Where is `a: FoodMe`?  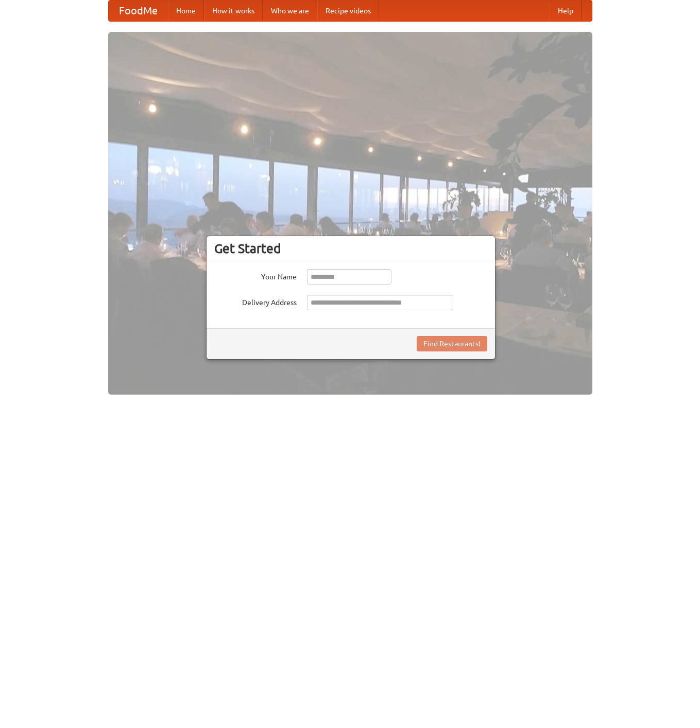
a: FoodMe is located at coordinates (138, 11).